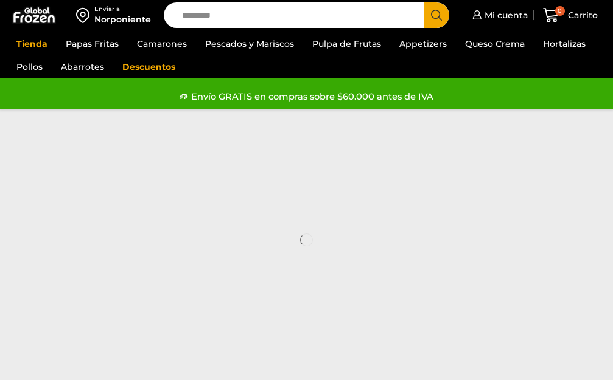  Describe the element at coordinates (32, 44) in the screenshot. I see `a: Tienda` at that location.